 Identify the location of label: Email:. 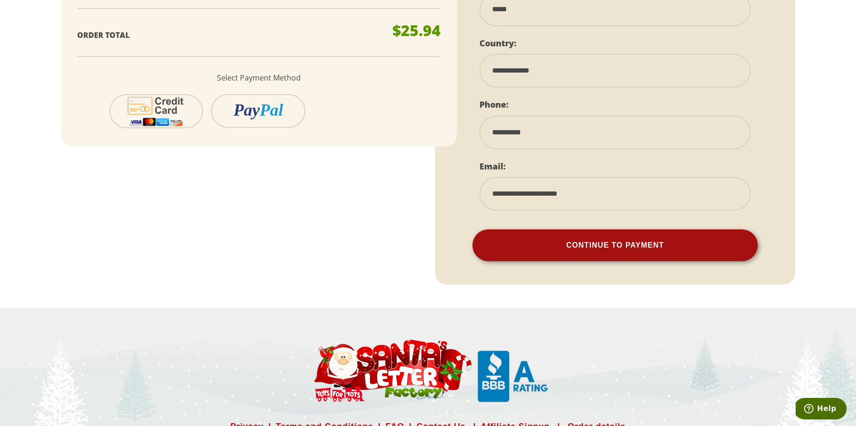
(493, 166).